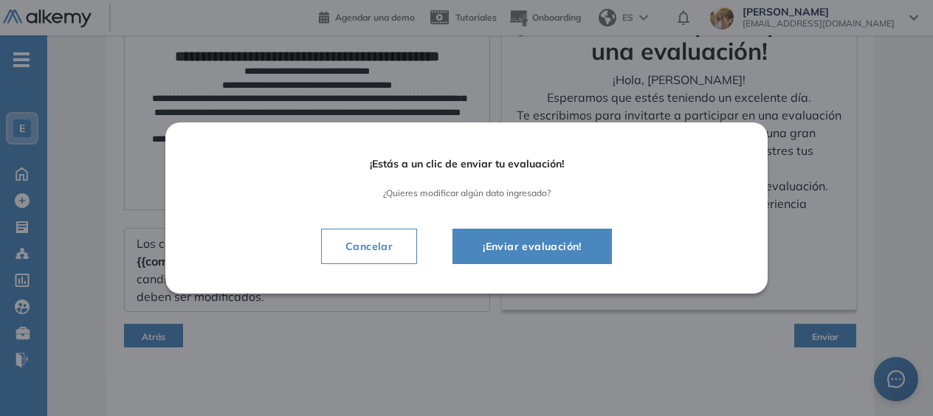 This screenshot has width=933, height=416. I want to click on span: Cancelar, so click(369, 247).